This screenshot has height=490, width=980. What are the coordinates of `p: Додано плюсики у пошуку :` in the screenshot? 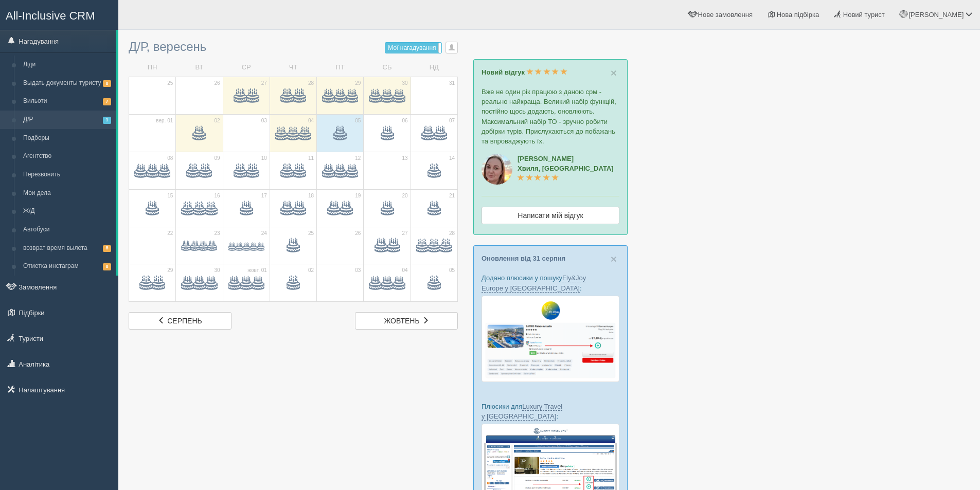 It's located at (550, 283).